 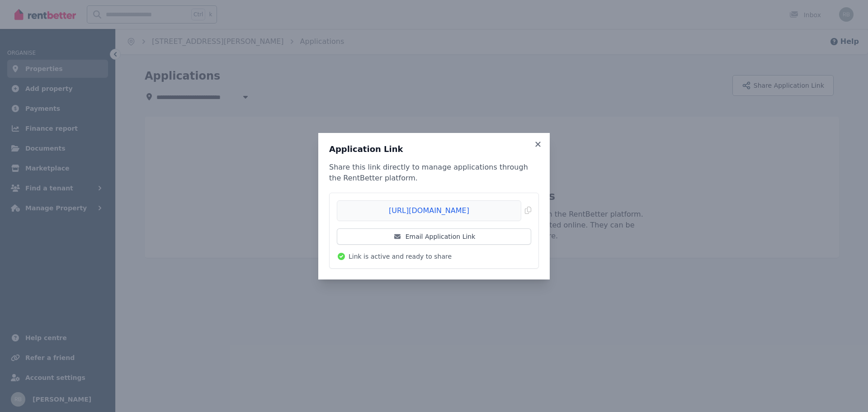 What do you see at coordinates (434, 149) in the screenshot?
I see `h3: Application Link` at bounding box center [434, 149].